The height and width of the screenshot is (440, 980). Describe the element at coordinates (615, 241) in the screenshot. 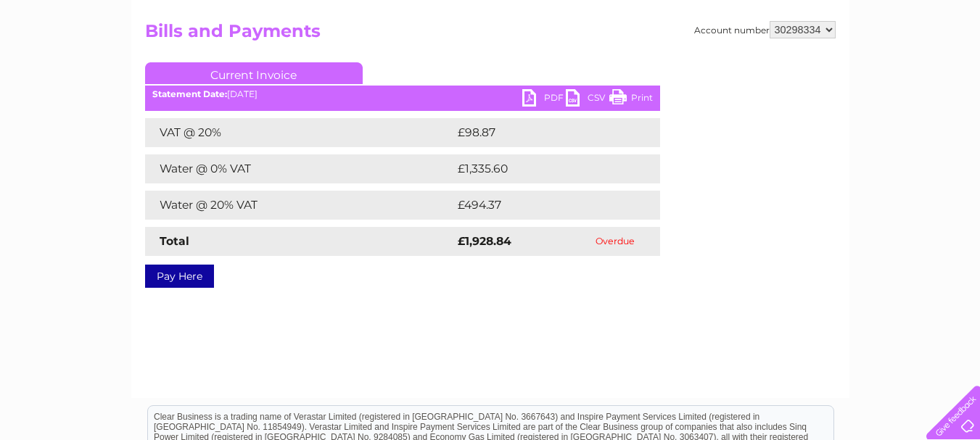

I see `td: Overdue` at that location.